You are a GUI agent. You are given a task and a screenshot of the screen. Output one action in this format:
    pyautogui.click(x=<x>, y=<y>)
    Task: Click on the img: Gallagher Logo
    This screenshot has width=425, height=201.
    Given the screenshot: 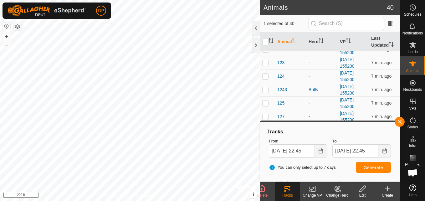 What is the action you would take?
    pyautogui.click(x=47, y=11)
    